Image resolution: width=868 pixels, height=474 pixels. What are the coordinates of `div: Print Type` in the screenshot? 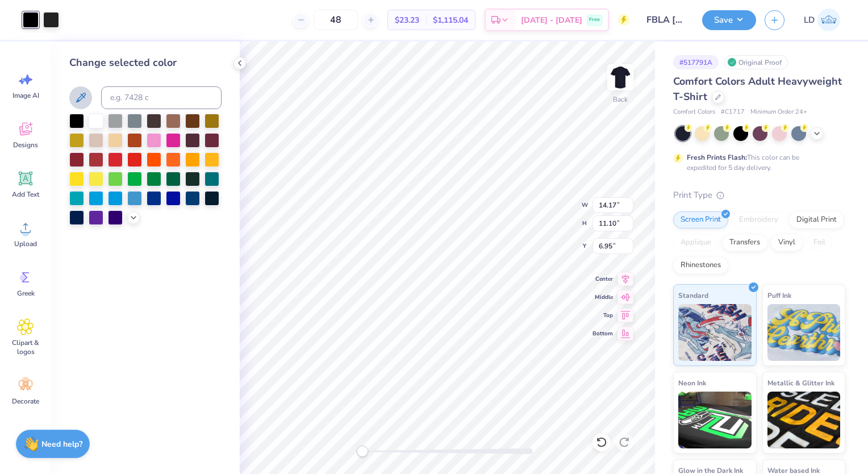 It's located at (759, 195).